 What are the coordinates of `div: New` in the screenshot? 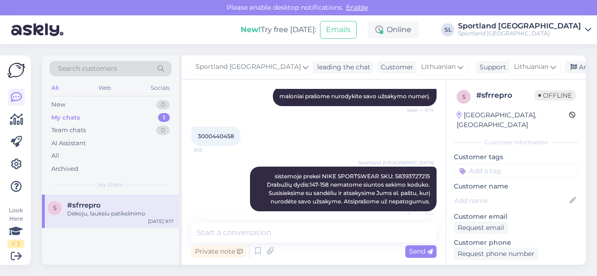 It's located at (58, 105).